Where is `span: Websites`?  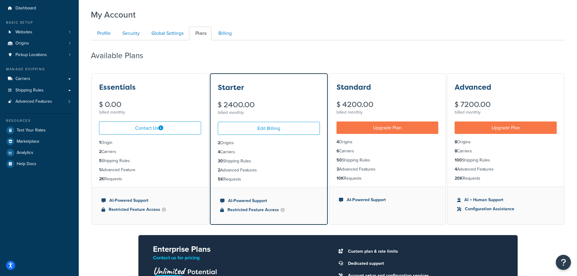 span: Websites is located at coordinates (24, 32).